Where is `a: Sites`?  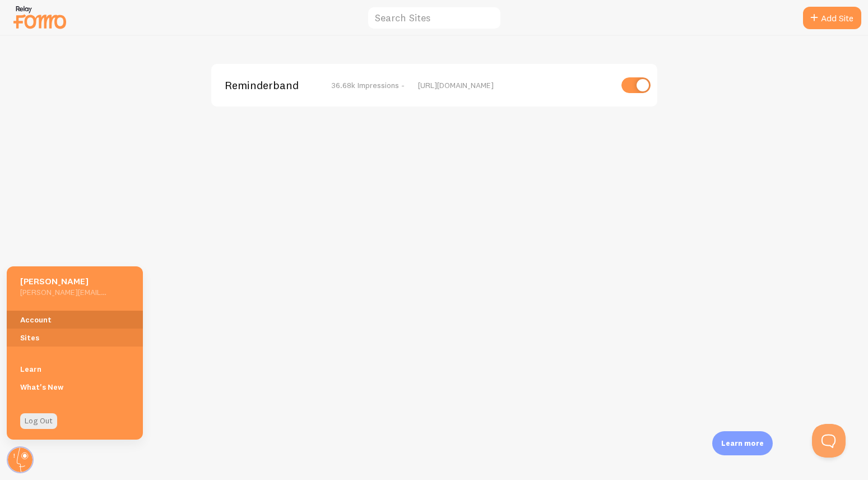 a: Sites is located at coordinates (74, 337).